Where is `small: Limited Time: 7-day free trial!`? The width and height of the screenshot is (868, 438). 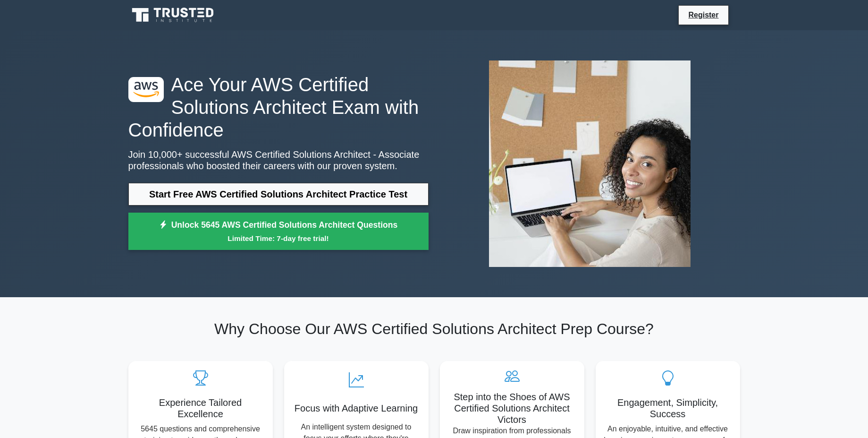 small: Limited Time: 7-day free trial! is located at coordinates (279, 238).